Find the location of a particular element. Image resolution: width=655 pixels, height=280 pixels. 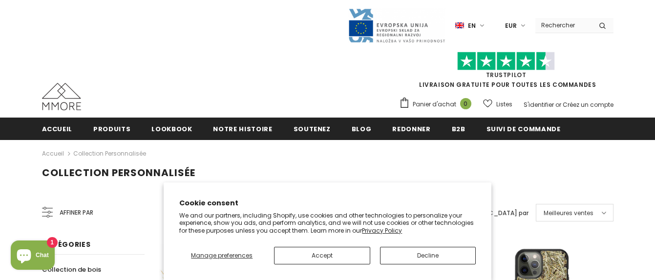

span: Lookbook is located at coordinates (172, 129).